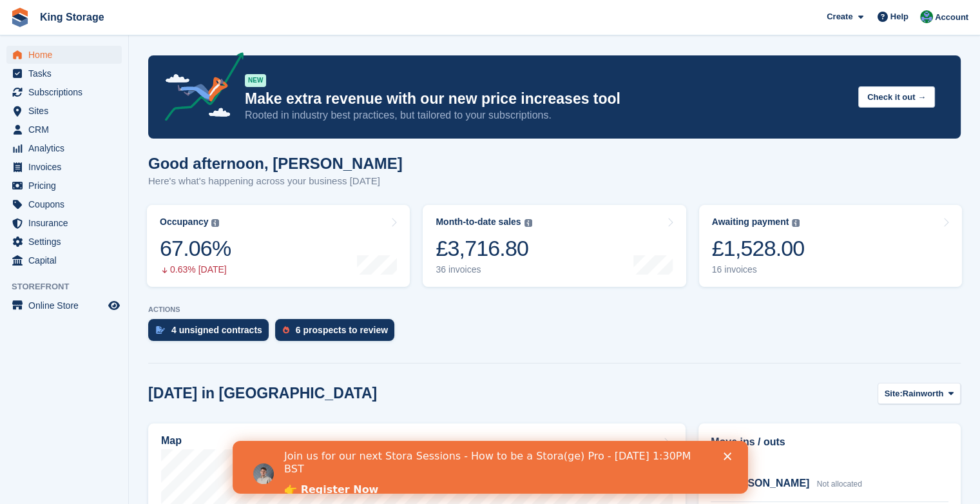  What do you see at coordinates (554, 246) in the screenshot?
I see `a: Month-to-date sales £3,716.80 36 invoices` at bounding box center [554, 246].